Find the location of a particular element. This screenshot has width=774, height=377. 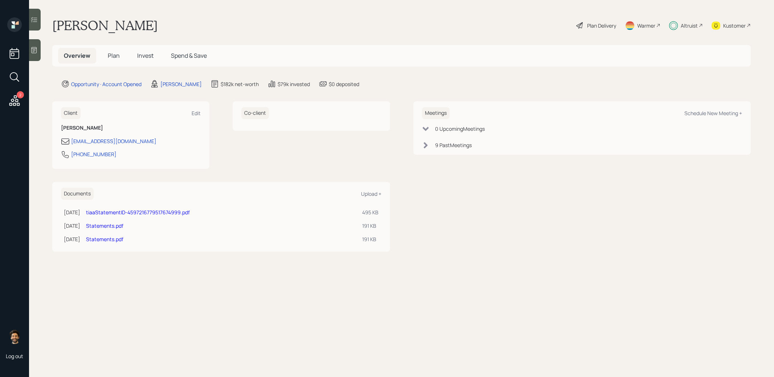

span: Overview is located at coordinates (77, 56).